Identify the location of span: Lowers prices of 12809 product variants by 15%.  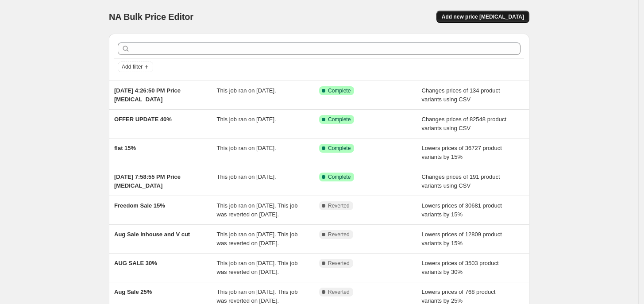
(462, 238).